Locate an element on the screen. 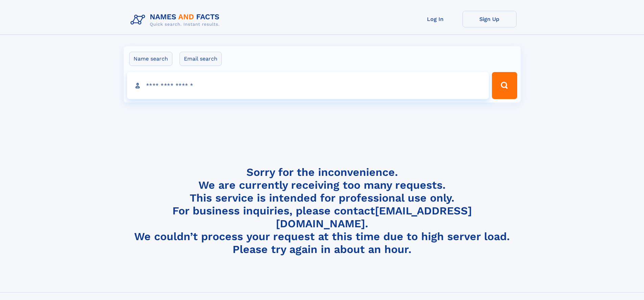 The width and height of the screenshot is (644, 300). h4: Sorry for the inconvenience. We are currently receiving too many requests. This service is intend... is located at coordinates (322, 210).